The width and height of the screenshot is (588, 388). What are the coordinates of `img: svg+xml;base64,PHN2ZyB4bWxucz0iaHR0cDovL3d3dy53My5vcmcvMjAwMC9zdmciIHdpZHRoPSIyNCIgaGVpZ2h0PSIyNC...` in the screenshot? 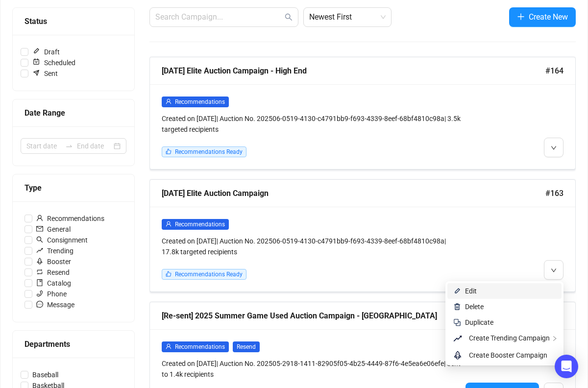 It's located at (457, 322).